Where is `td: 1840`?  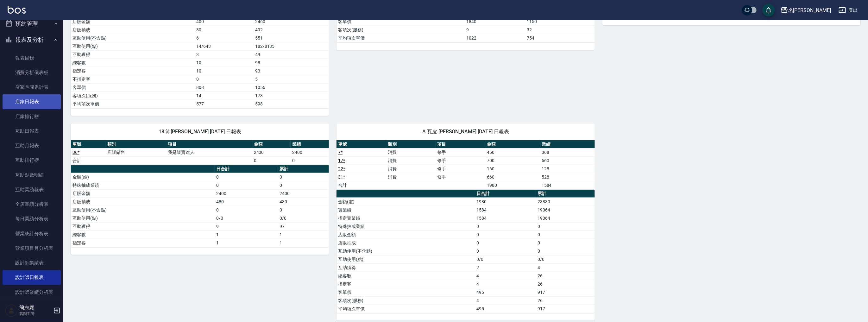
td: 1840 is located at coordinates (495, 21).